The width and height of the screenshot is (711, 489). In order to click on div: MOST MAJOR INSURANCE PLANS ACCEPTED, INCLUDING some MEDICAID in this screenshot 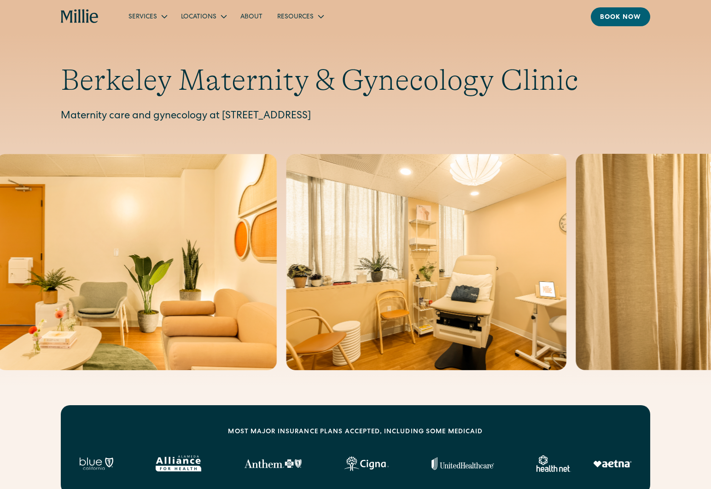, I will do `click(355, 432)`.